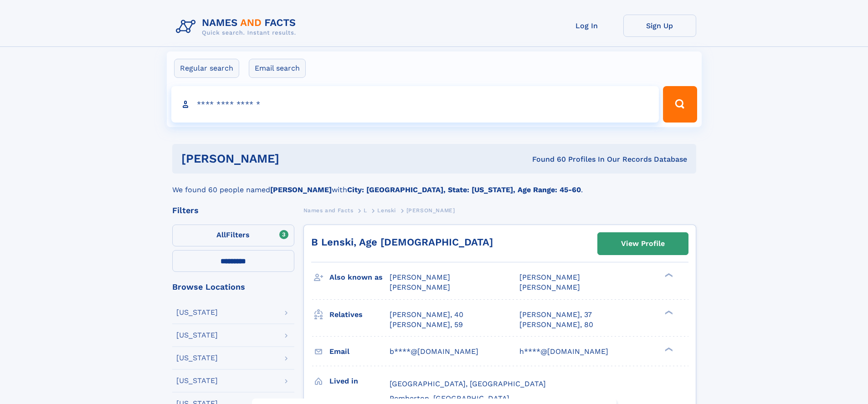  What do you see at coordinates (415, 105) in the screenshot?
I see `input: search input` at bounding box center [415, 105].